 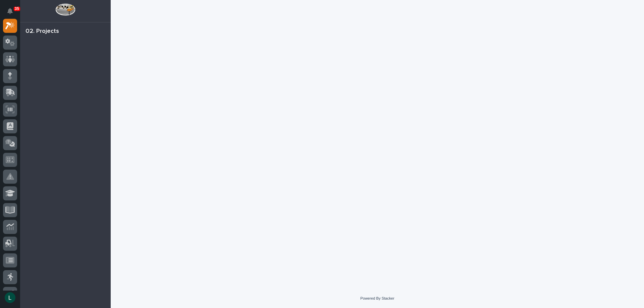 What do you see at coordinates (65, 9) in the screenshot?
I see `img: Workspace Logo` at bounding box center [65, 9].